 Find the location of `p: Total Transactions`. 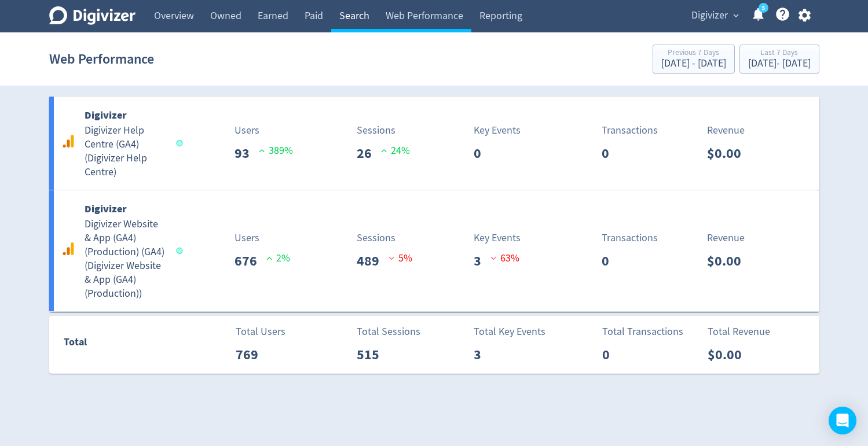

p: Total Transactions is located at coordinates (643, 332).